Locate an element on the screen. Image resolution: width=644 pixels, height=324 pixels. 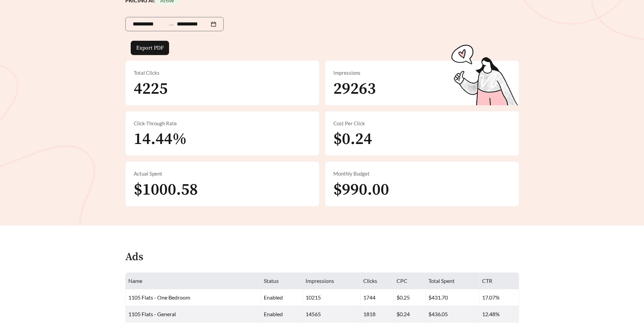
div: Cost Per Click is located at coordinates (423, 123).